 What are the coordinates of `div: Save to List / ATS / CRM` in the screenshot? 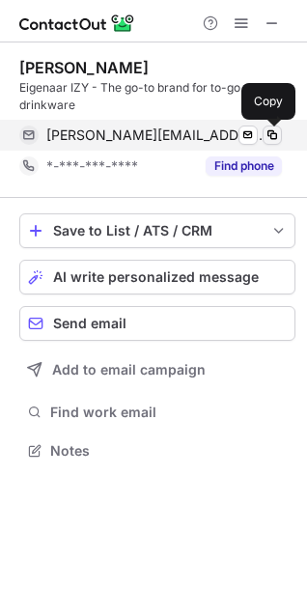 It's located at (157, 231).